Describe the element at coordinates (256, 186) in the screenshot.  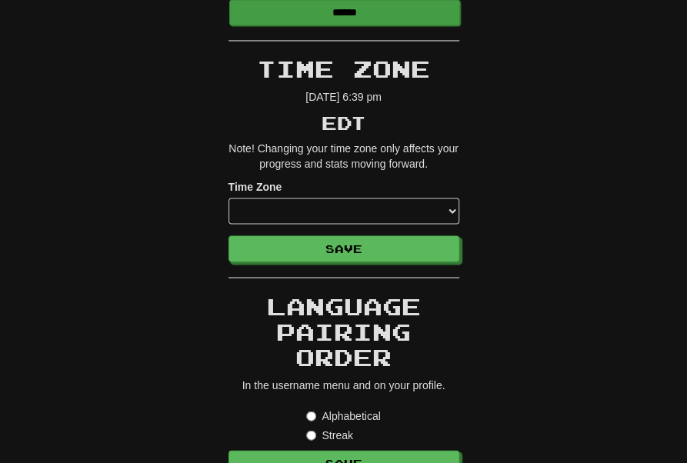
I see `label: Time Zone` at that location.